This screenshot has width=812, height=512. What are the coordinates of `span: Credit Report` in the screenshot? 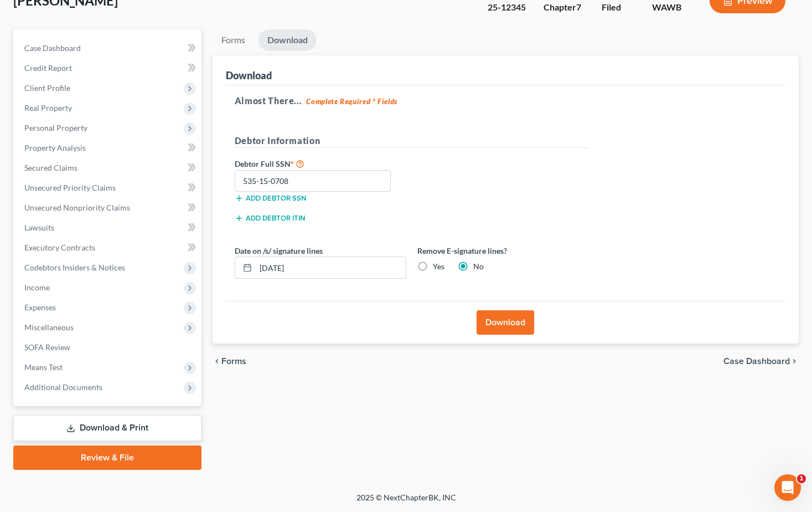 It's located at (48, 68).